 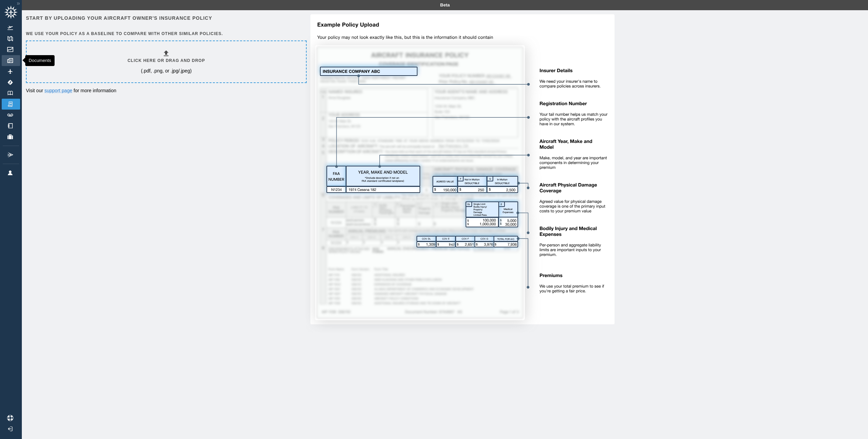 What do you see at coordinates (166, 91) in the screenshot?
I see `p: Visit our for more information` at bounding box center [166, 91].